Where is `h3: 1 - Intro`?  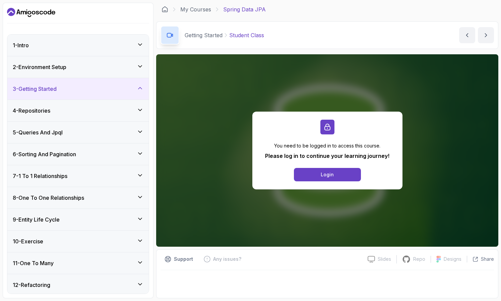 h3: 1 - Intro is located at coordinates (21, 45).